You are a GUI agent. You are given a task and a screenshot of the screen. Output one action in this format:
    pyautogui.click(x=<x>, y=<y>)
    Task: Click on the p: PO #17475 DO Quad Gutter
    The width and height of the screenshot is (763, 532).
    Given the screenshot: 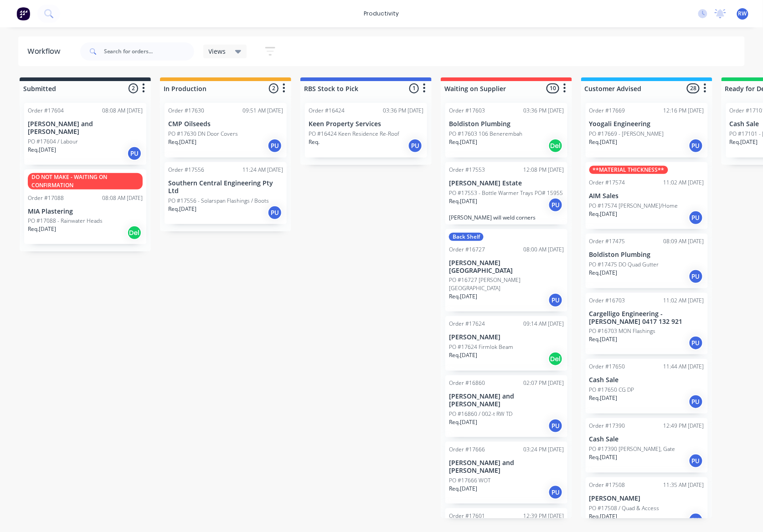 What is the action you would take?
    pyautogui.click(x=624, y=265)
    